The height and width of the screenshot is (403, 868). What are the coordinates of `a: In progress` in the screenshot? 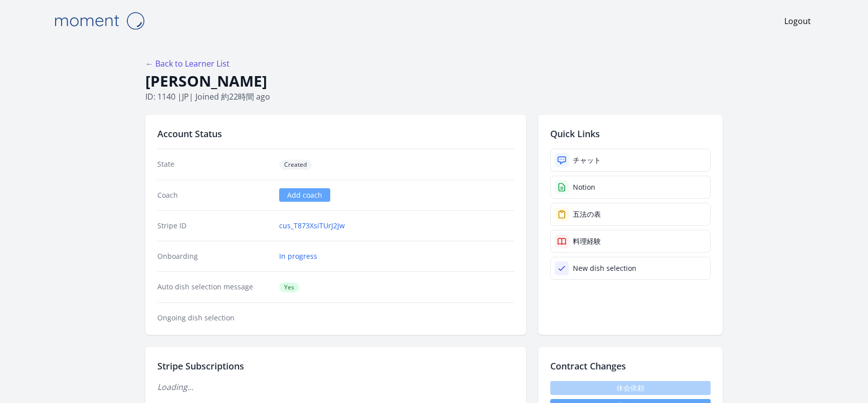 It's located at (298, 257).